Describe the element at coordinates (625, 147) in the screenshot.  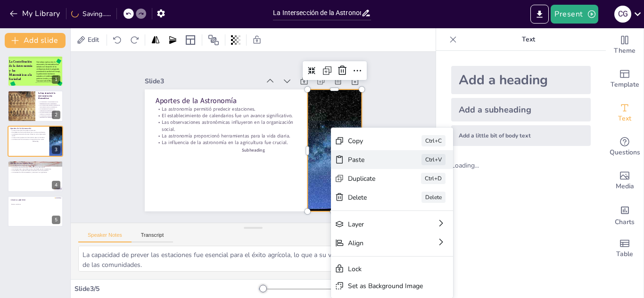
I see `div: Get real-time input from your audience` at that location.